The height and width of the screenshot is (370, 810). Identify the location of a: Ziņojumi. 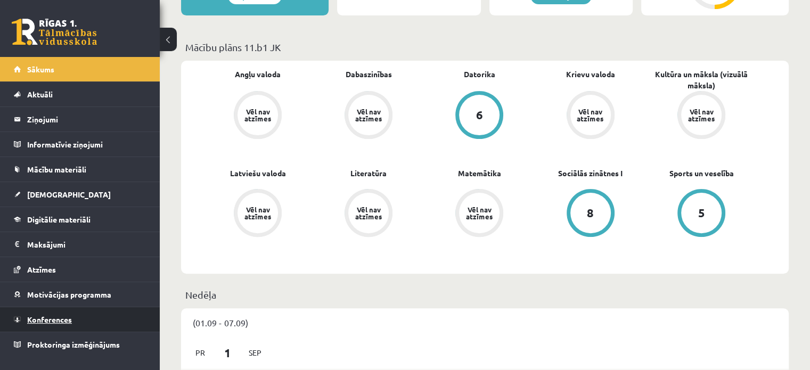
(80, 119).